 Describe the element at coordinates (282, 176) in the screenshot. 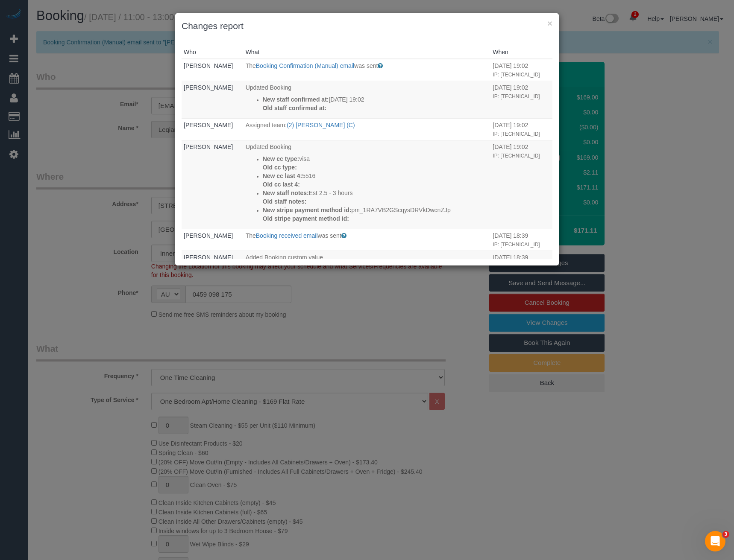

I see `strong: New cc last 4:` at that location.